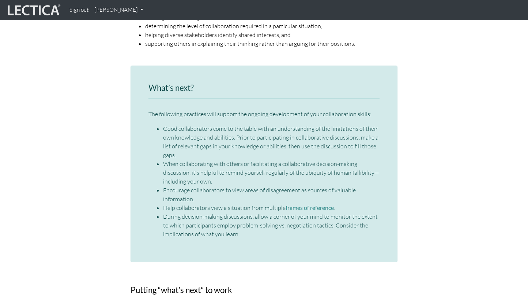 The height and width of the screenshot is (296, 528). I want to click on li: Help collaborators view a situation from multiple ., so click(271, 207).